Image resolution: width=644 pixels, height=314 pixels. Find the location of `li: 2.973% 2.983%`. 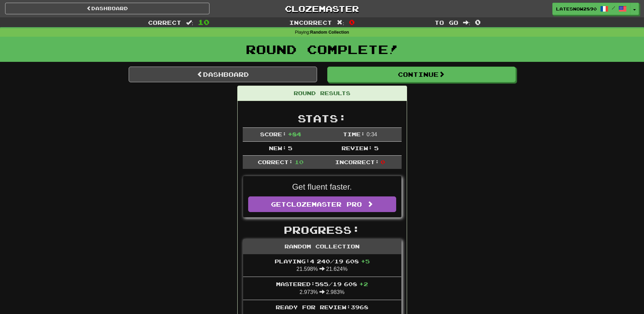

li: 2.973% 2.983% is located at coordinates (322, 288).